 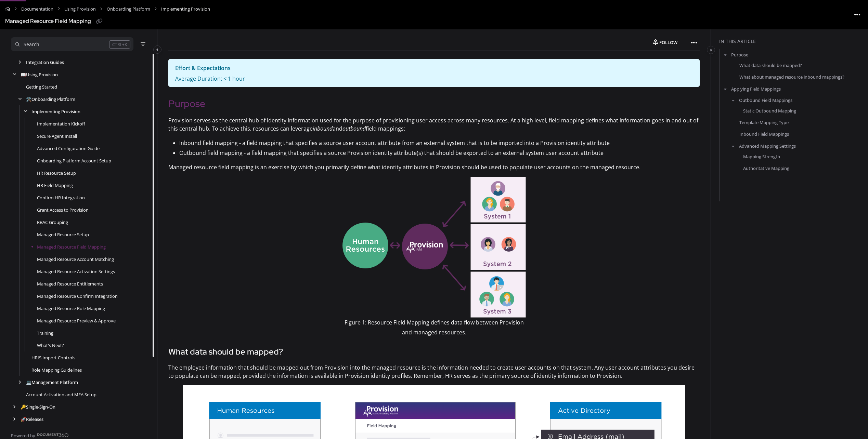 What do you see at coordinates (764, 134) in the screenshot?
I see `a: Inbound Field Mappings` at bounding box center [764, 134].